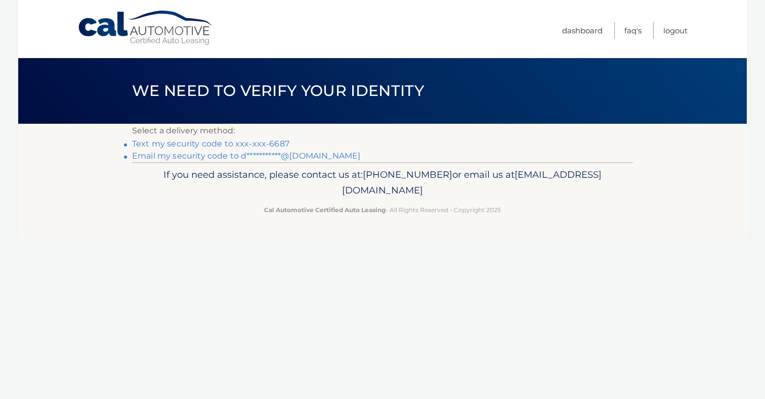 Image resolution: width=765 pixels, height=399 pixels. I want to click on a: Text my security code to xxx-xxx-6687, so click(210, 144).